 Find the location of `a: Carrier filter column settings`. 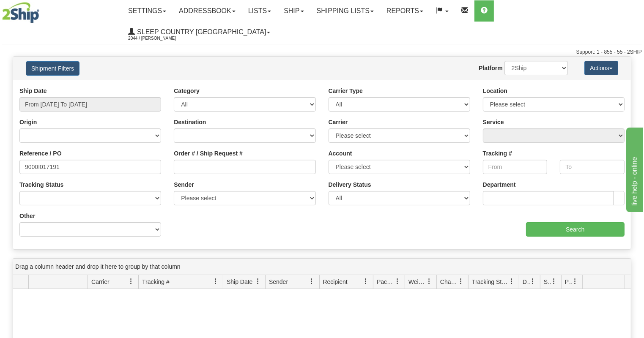

a: Carrier filter column settings is located at coordinates (131, 281).